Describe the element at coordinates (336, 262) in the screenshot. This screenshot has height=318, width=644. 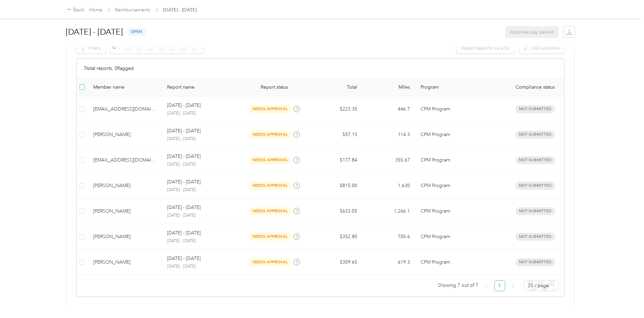
I see `td: $309.65` at that location.